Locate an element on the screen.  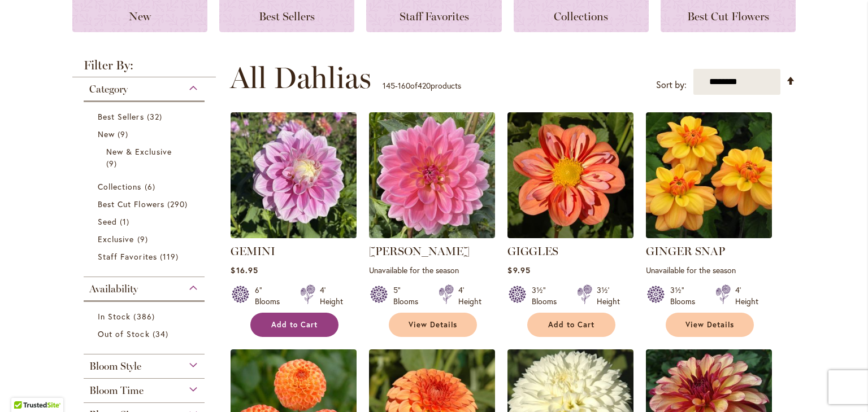
a: New &amp; Exclusive is located at coordinates (145, 158).